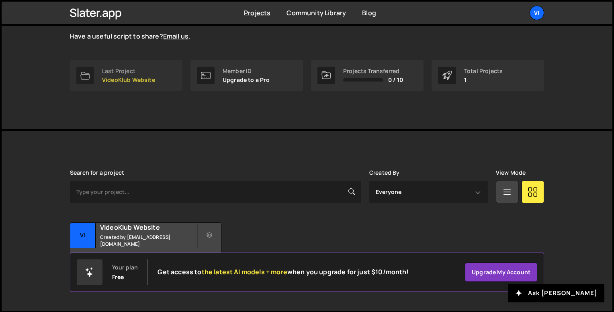 The image size is (614, 312). I want to click on a: Blog, so click(369, 13).